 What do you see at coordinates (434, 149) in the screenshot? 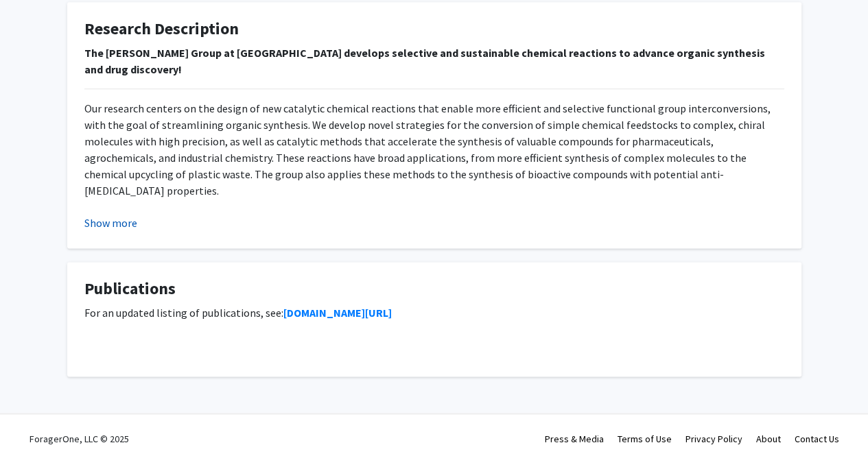
I see `p: Our research centers on the design of new catalytic chemical reactions that enable more efficient...` at bounding box center [434, 149].